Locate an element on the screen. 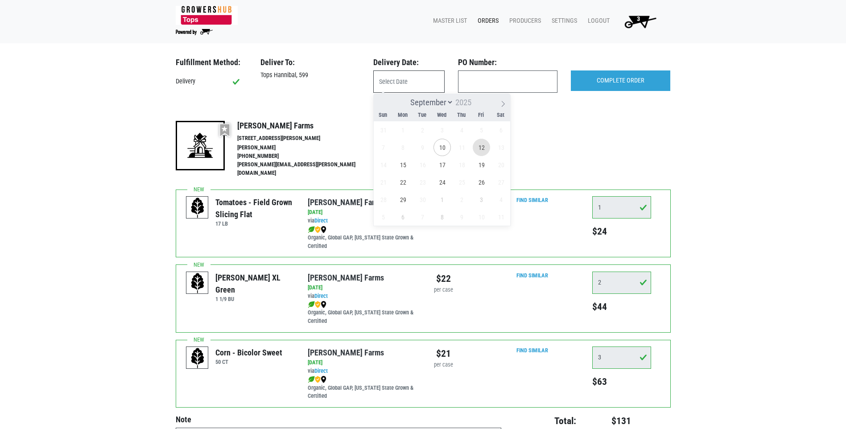 This screenshot has height=429, width=846. h3: Deliver To: is located at coordinates (310, 62).